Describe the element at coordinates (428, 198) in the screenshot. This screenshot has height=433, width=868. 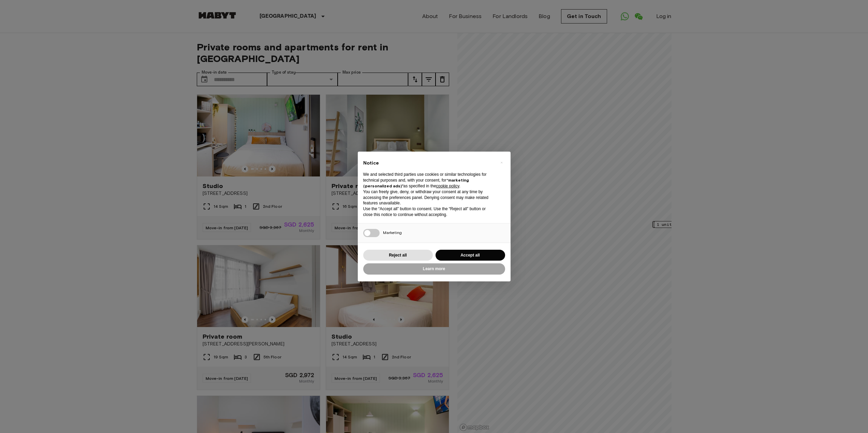
I see `p: You can freely give, deny, or withdraw your consent at any time by accessing the preferences pane...` at that location.